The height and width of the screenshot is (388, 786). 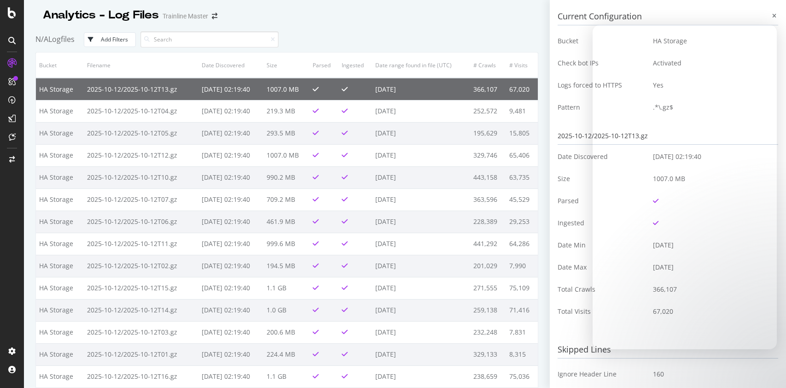 I want to click on td: 990.2 MB, so click(x=287, y=177).